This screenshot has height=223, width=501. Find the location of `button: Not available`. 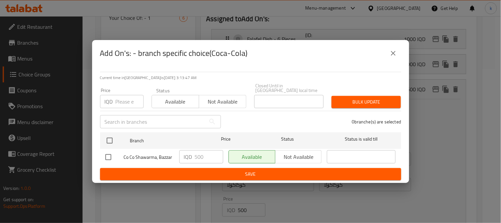

button: Not available is located at coordinates (223, 101).